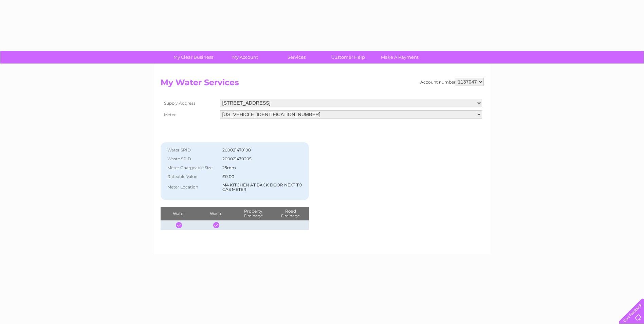  I want to click on th: Road Drainage, so click(291, 214).